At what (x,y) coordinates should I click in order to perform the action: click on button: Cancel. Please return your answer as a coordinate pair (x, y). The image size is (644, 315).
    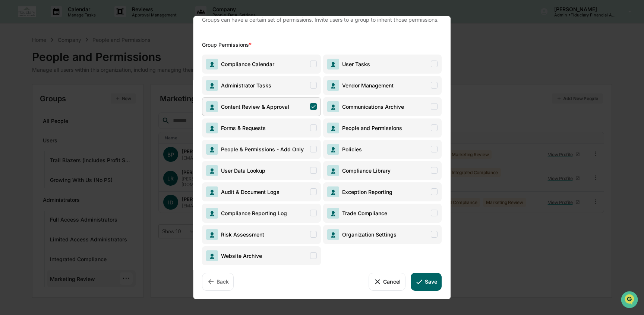
    Looking at the image, I should click on (387, 281).